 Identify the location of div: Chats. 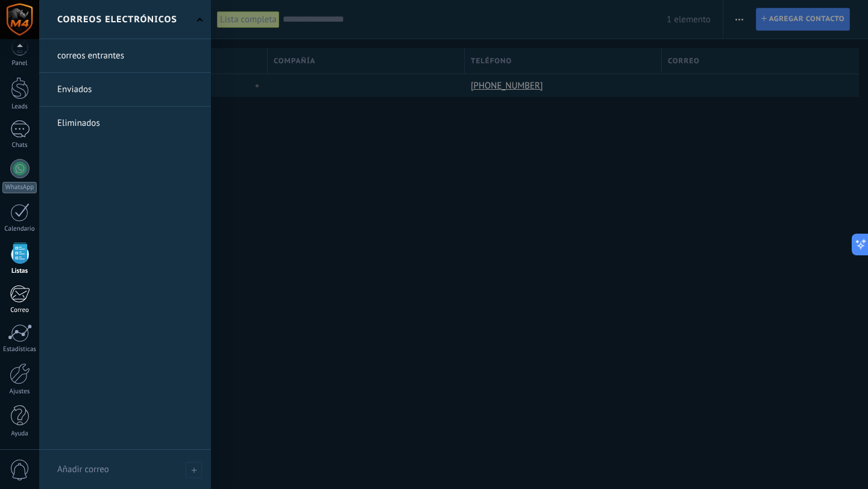
(19, 146).